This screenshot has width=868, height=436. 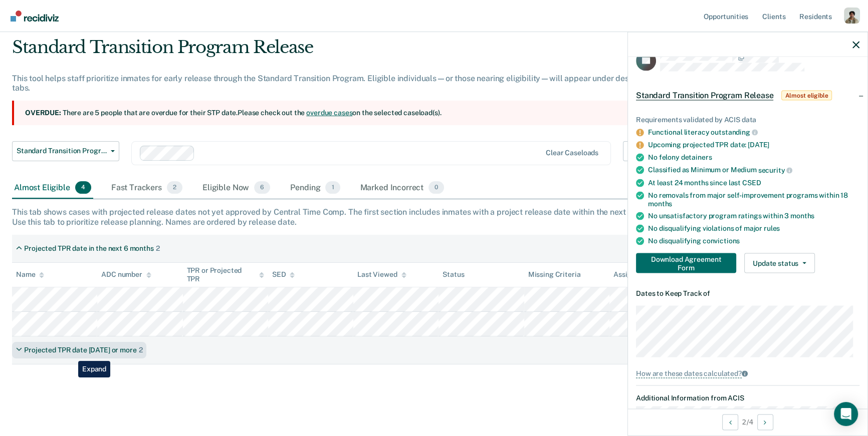 What do you see at coordinates (453, 275) in the screenshot?
I see `div: Status` at bounding box center [453, 275].